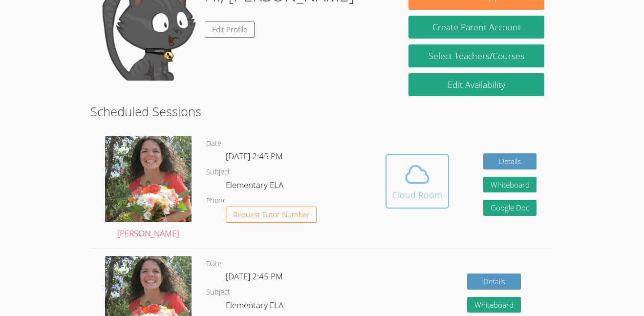 The height and width of the screenshot is (316, 644). Describe the element at coordinates (510, 207) in the screenshot. I see `a: Google Doc` at that location.